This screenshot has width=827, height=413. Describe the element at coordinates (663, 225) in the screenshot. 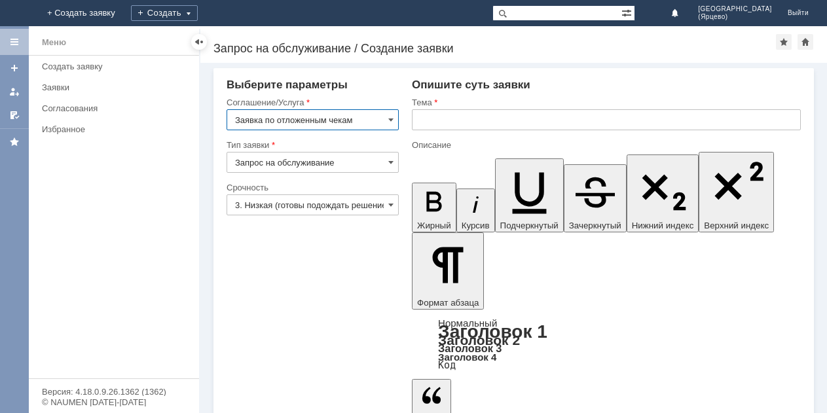

I see `span: Нижний индекс` at that location.